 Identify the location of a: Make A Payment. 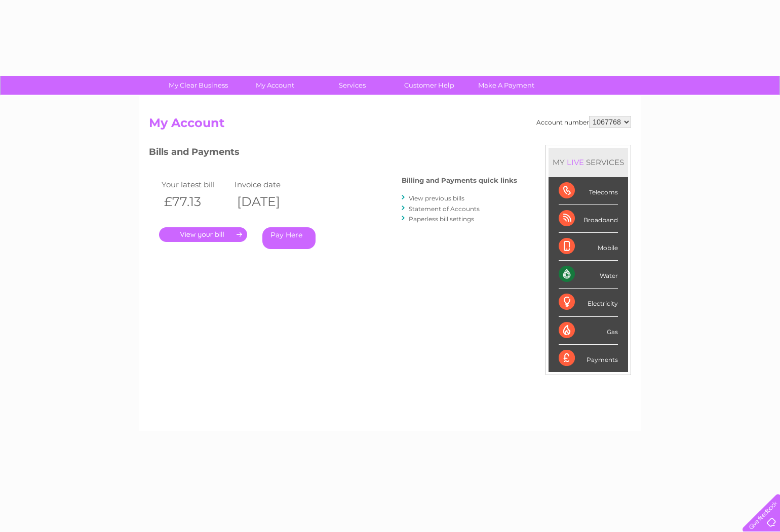
(506, 85).